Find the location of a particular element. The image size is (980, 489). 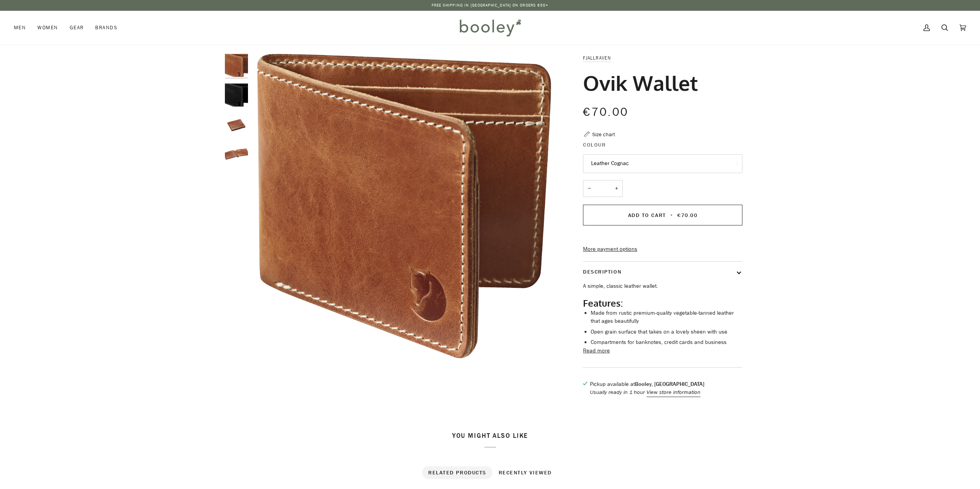

div: Brands is located at coordinates (106, 28).